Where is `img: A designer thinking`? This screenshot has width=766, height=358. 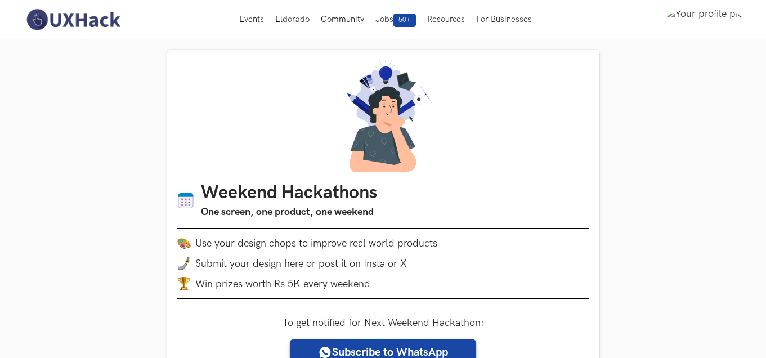
img: A designer thinking is located at coordinates (383, 116).